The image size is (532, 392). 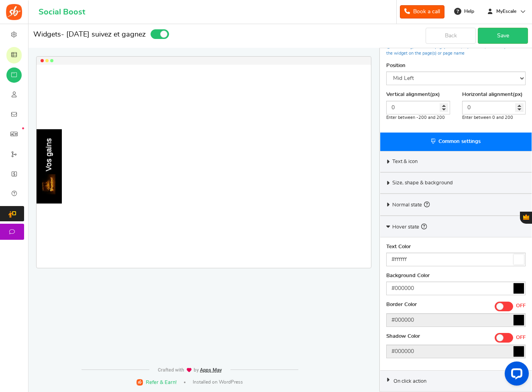 I want to click on span: Hover state, so click(x=410, y=226).